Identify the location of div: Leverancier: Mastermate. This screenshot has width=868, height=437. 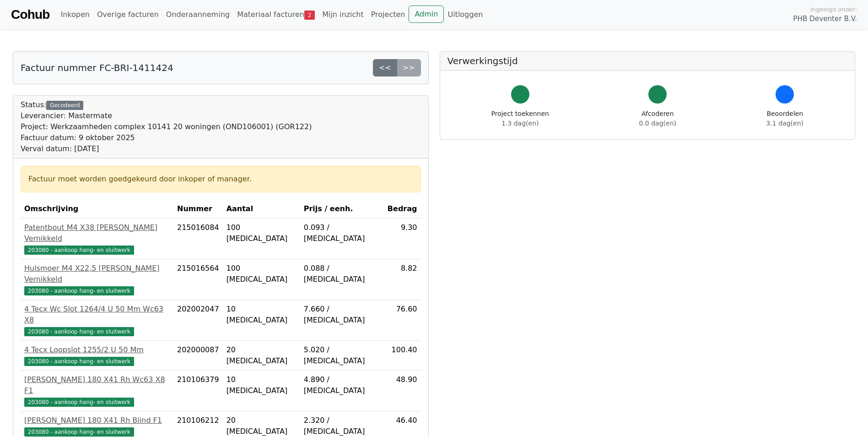
(166, 116).